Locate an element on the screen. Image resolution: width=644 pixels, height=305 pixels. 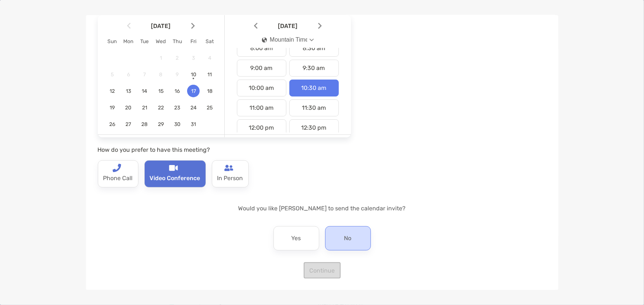
div: 9:30 am is located at coordinates (314, 68).